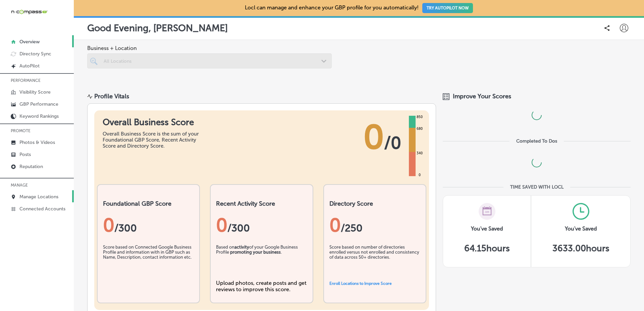  Describe the element at coordinates (39, 116) in the screenshot. I see `p: Keyword Rankings` at that location.